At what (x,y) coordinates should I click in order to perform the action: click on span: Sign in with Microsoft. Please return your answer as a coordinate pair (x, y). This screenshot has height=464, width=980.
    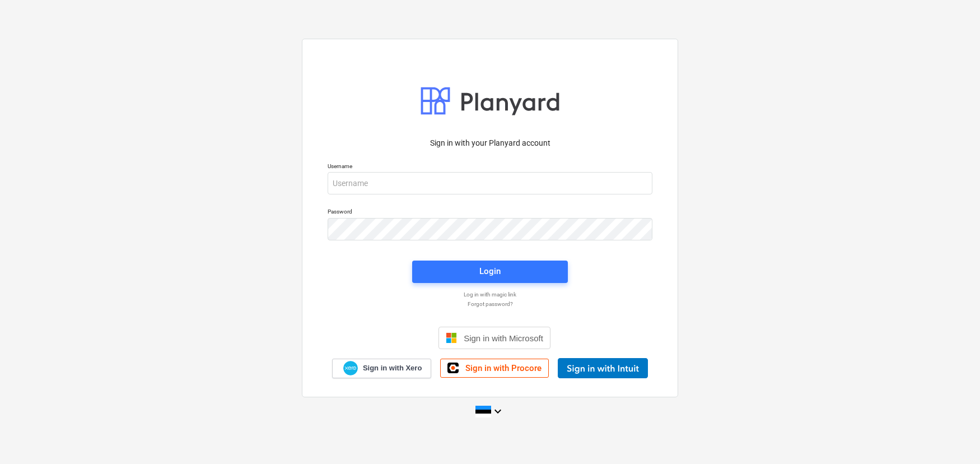
    Looking at the image, I should click on (503, 337).